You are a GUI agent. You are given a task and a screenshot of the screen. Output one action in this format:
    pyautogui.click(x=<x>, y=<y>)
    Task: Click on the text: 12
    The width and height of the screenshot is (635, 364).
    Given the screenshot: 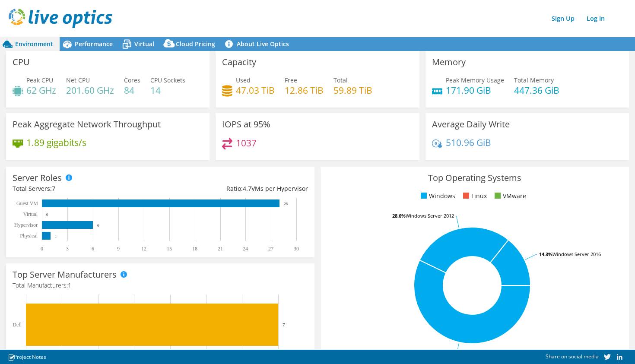 What is the action you would take?
    pyautogui.click(x=144, y=249)
    